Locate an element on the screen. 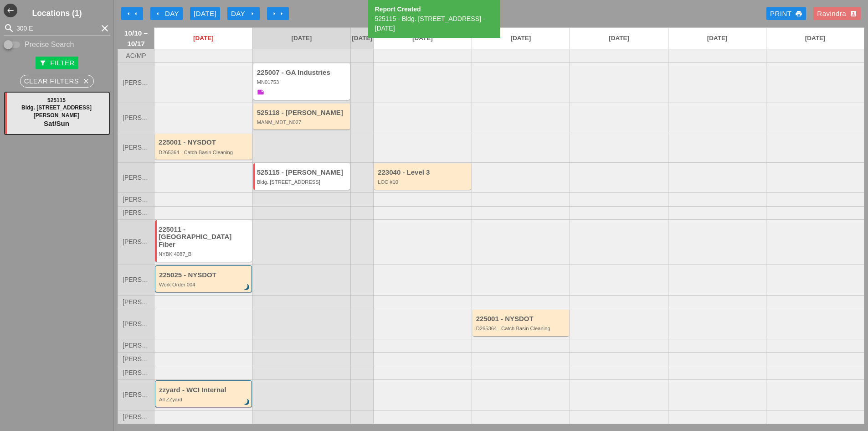  button: Move Back 1 Week is located at coordinates (132, 14).